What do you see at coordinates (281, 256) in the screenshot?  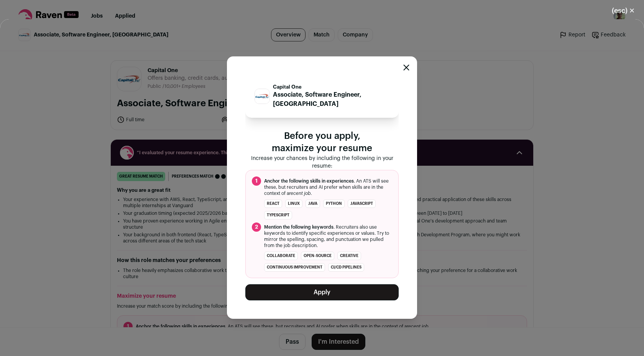 I see `li: collaborate` at bounding box center [281, 256].